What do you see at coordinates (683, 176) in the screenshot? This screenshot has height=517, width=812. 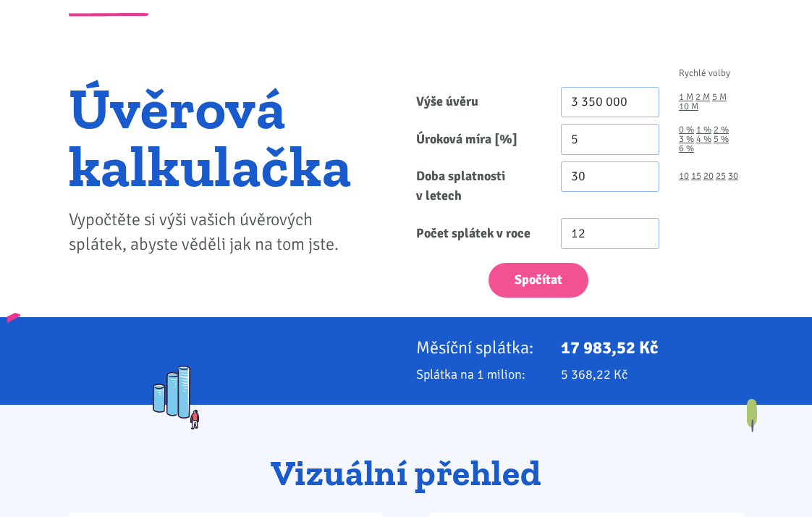 I see `a: 10` at bounding box center [683, 176].